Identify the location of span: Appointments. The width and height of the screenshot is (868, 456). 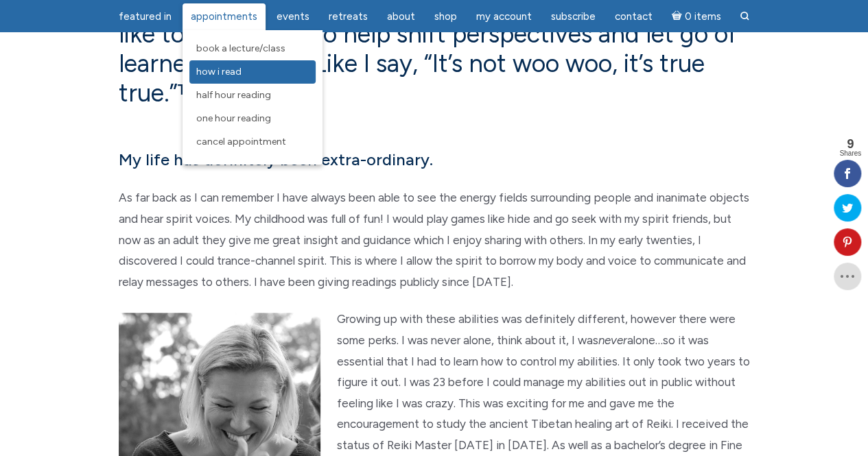
(224, 16).